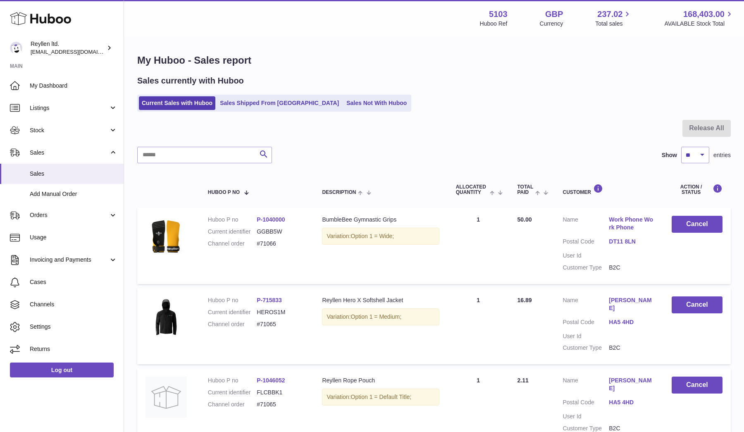  I want to click on span: Settings, so click(74, 326).